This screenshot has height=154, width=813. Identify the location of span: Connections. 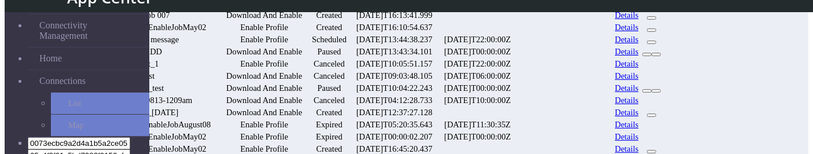
(62, 81).